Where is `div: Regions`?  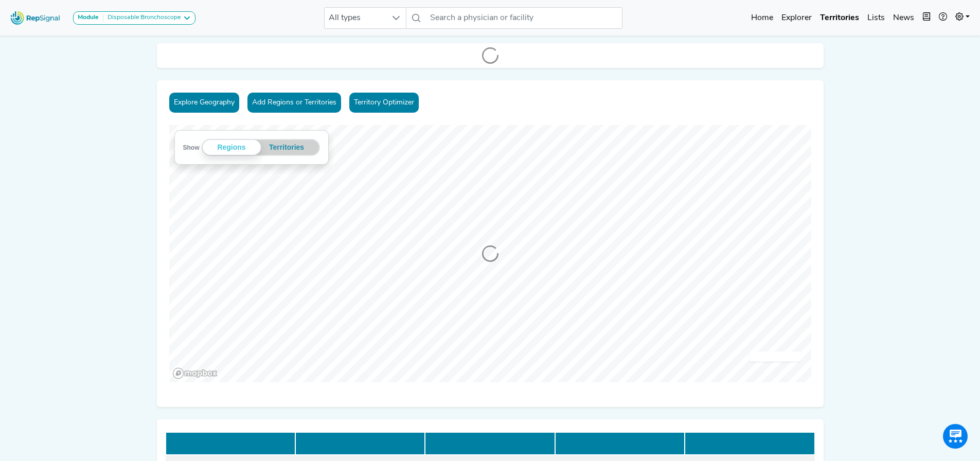
div: Regions is located at coordinates (231, 147).